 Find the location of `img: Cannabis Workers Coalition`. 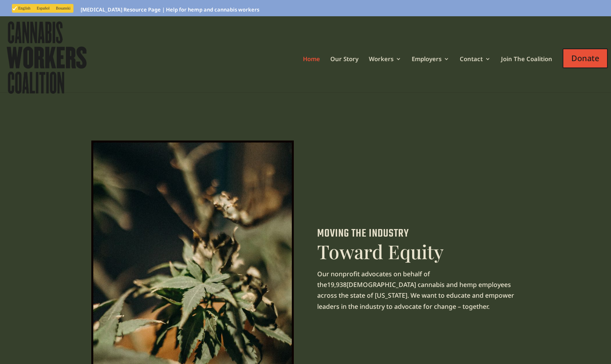

img: Cannabis Workers Coalition is located at coordinates (47, 58).